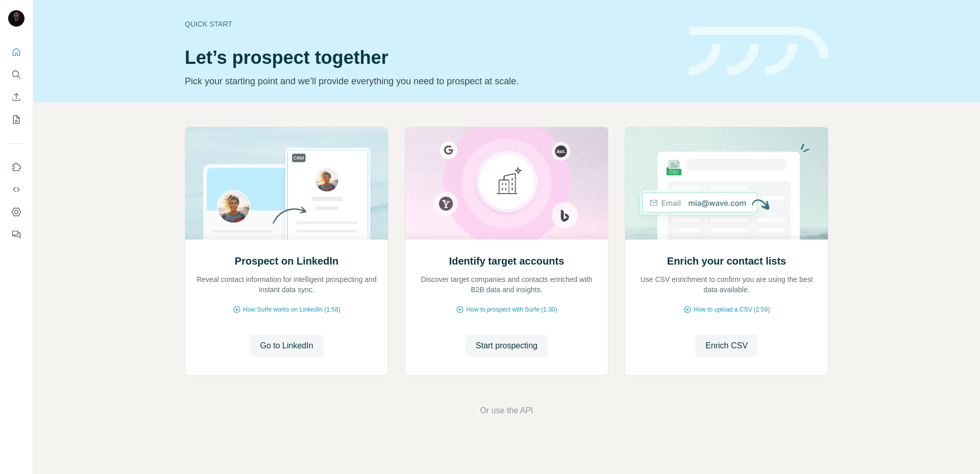  Describe the element at coordinates (507, 284) in the screenshot. I see `p: Discover target companies and contacts enriched with B2B data and insights.` at that location.